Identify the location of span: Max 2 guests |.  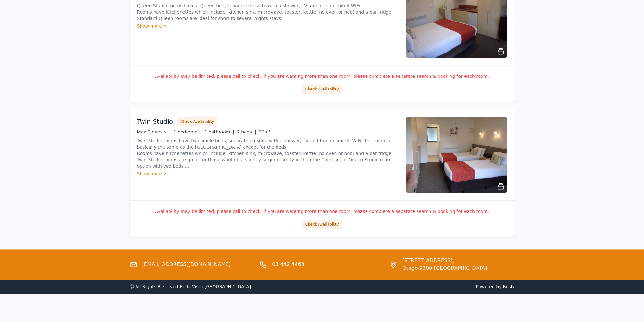
(154, 131).